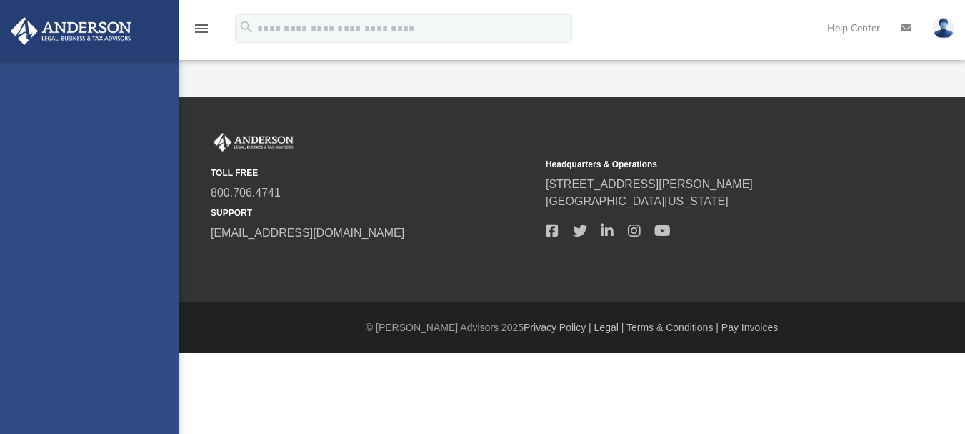 The width and height of the screenshot is (965, 434). What do you see at coordinates (557, 327) in the screenshot?
I see `a: Privacy Policy |` at bounding box center [557, 327].